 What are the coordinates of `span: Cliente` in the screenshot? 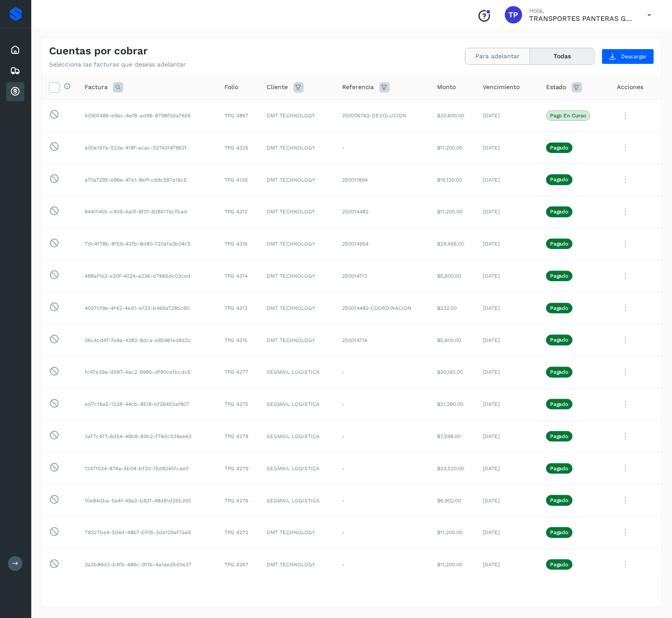 It's located at (278, 87).